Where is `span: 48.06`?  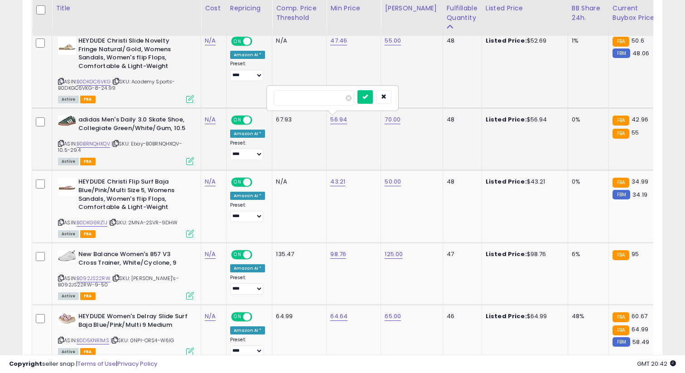
span: 48.06 is located at coordinates (640, 53).